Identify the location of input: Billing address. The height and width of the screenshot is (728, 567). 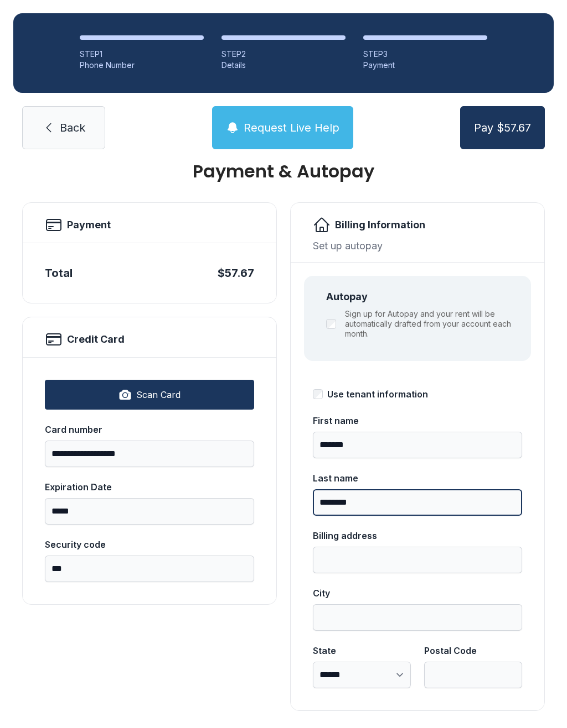
(417, 560).